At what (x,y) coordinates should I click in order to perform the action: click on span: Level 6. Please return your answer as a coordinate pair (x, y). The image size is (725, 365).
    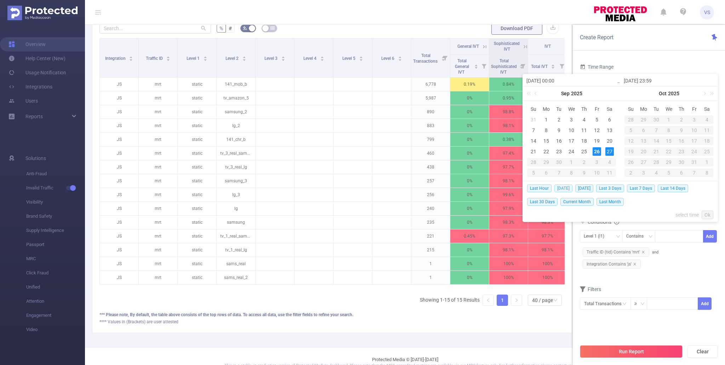
    Looking at the image, I should click on (388, 58).